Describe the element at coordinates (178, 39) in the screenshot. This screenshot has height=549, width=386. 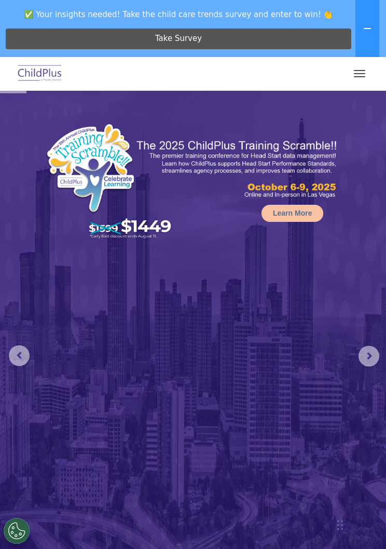
I see `a: Take Survey` at that location.